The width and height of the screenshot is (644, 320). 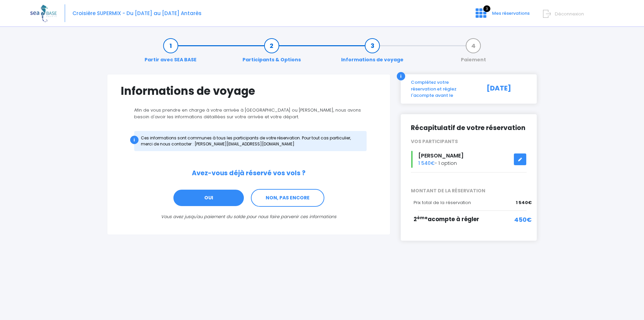 What do you see at coordinates (287, 198) in the screenshot?
I see `a: NON, PAS ENCORE` at bounding box center [287, 198].